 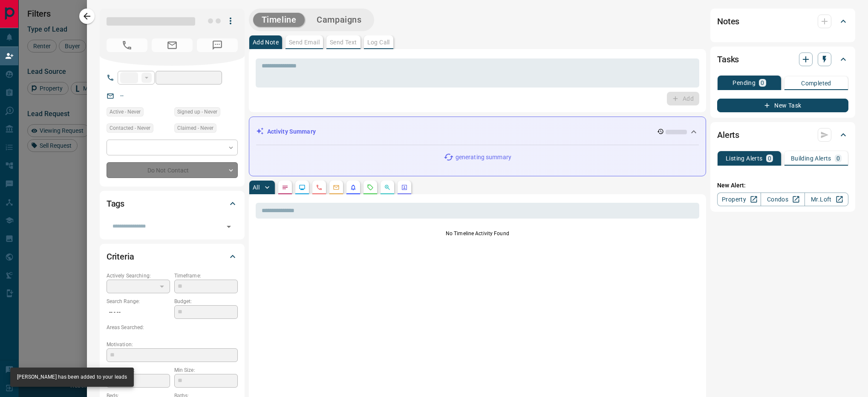 I want to click on div: Tasks, so click(x=783, y=59).